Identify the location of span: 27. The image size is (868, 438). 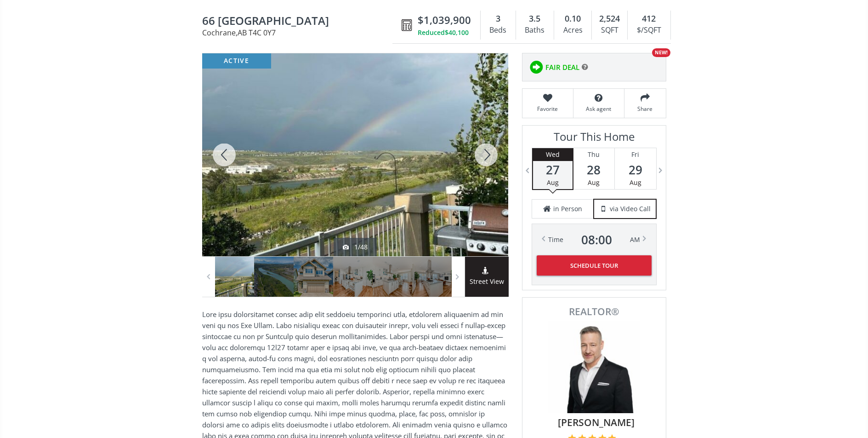
(553, 170).